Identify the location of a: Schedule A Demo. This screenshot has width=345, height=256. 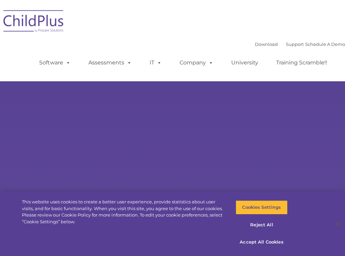
(325, 44).